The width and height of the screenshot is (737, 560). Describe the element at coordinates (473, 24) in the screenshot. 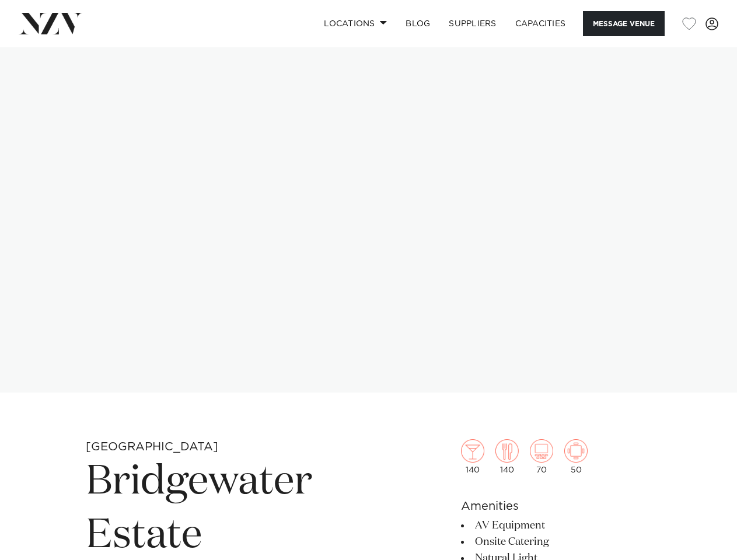

I see `a: SUPPLIERS` at that location.